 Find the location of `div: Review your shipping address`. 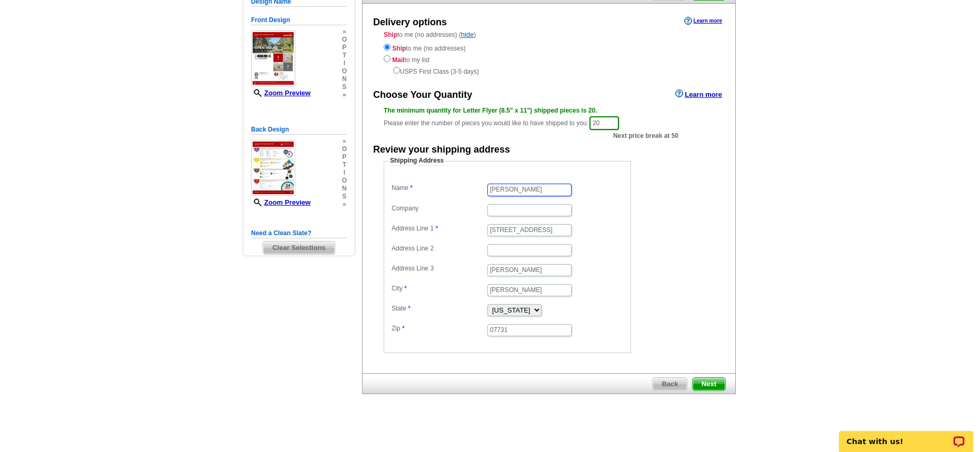

div: Review your shipping address is located at coordinates (441, 150).